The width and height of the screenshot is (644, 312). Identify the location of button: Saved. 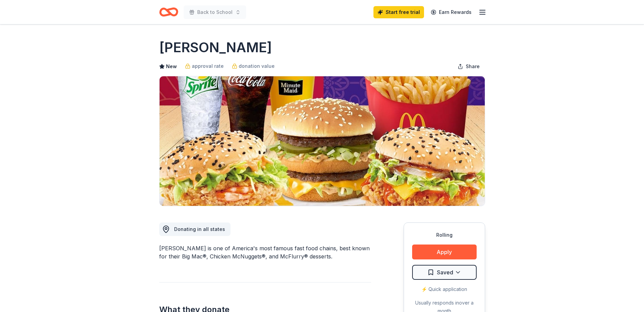
(444, 272).